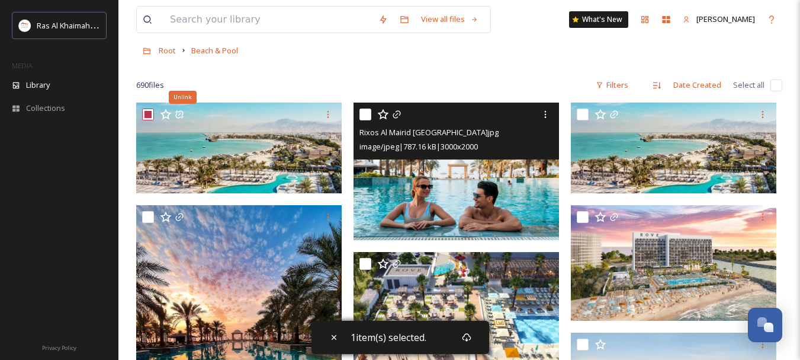  What do you see at coordinates (389, 337) in the screenshot?
I see `span: 1 item(s) selected.` at bounding box center [389, 337].